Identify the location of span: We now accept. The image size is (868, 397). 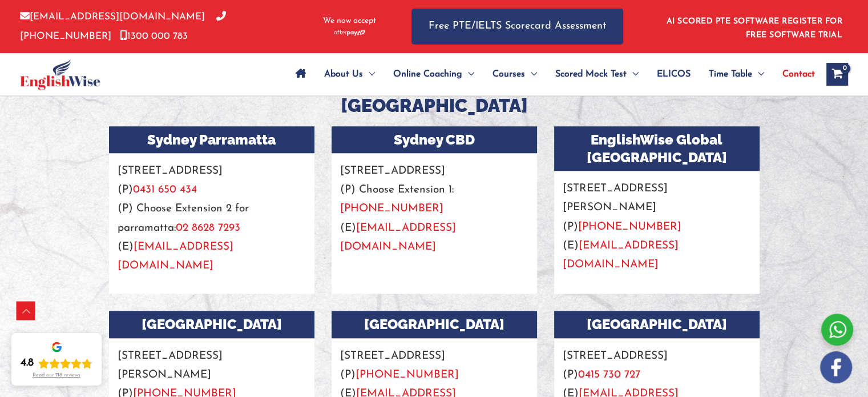
(350, 21).